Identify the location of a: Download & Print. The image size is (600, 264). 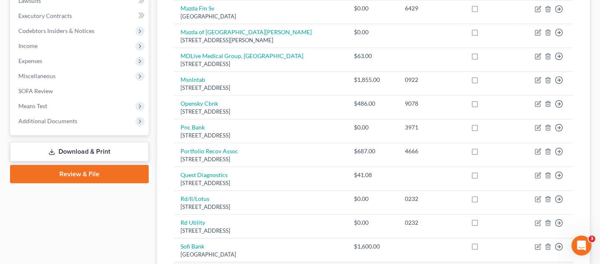
(79, 152).